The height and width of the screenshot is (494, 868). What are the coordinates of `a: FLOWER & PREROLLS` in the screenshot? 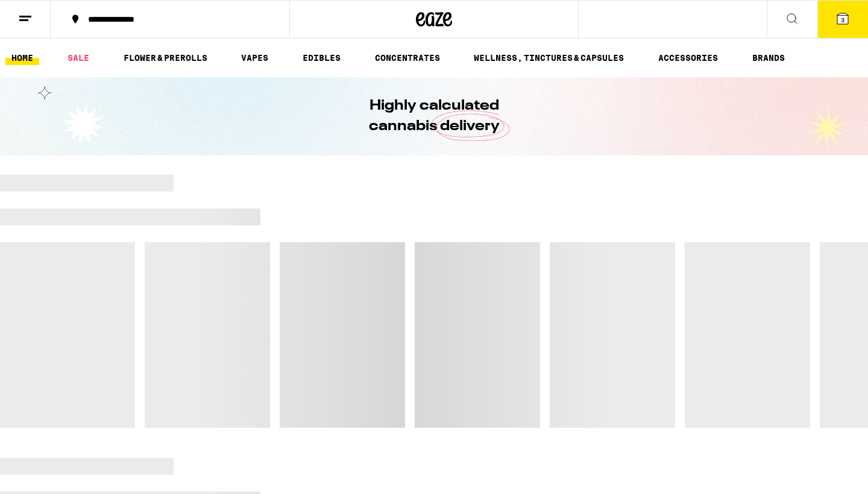 It's located at (165, 58).